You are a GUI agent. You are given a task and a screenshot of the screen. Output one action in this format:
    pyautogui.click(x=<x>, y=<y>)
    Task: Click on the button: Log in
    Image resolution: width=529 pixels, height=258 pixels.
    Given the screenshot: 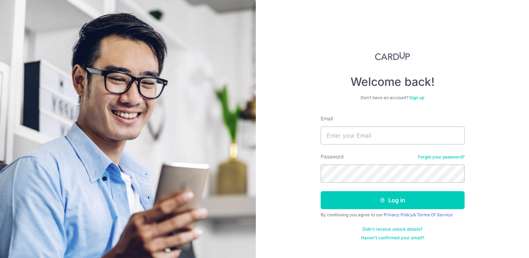 What is the action you would take?
    pyautogui.click(x=392, y=200)
    